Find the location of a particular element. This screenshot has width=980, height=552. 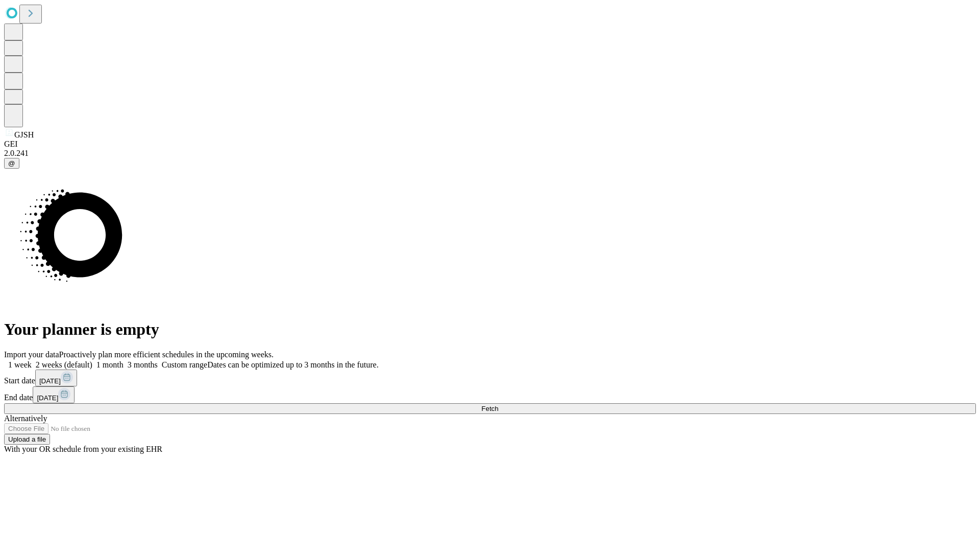

span: Import your data is located at coordinates (32, 354).